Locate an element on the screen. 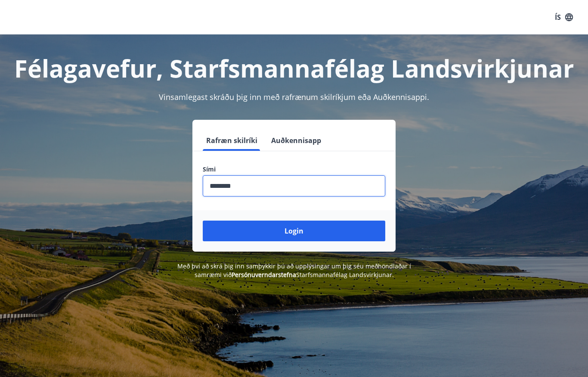  button: Login is located at coordinates (294, 231).